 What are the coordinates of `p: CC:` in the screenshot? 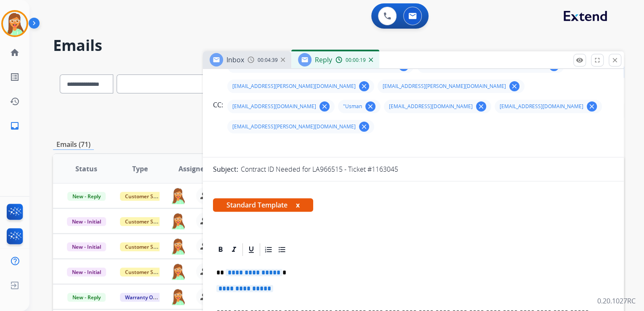 It's located at (218, 105).